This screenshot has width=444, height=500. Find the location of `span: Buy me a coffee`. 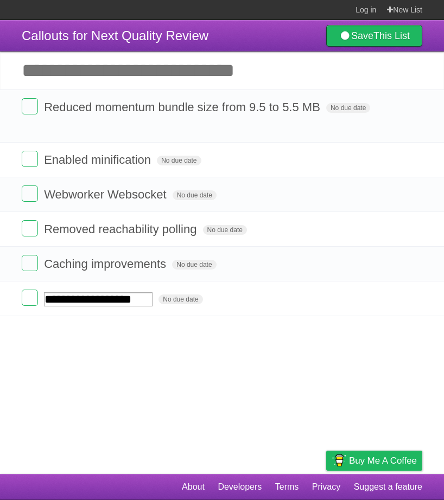

span: Buy me a coffee is located at coordinates (382, 461).